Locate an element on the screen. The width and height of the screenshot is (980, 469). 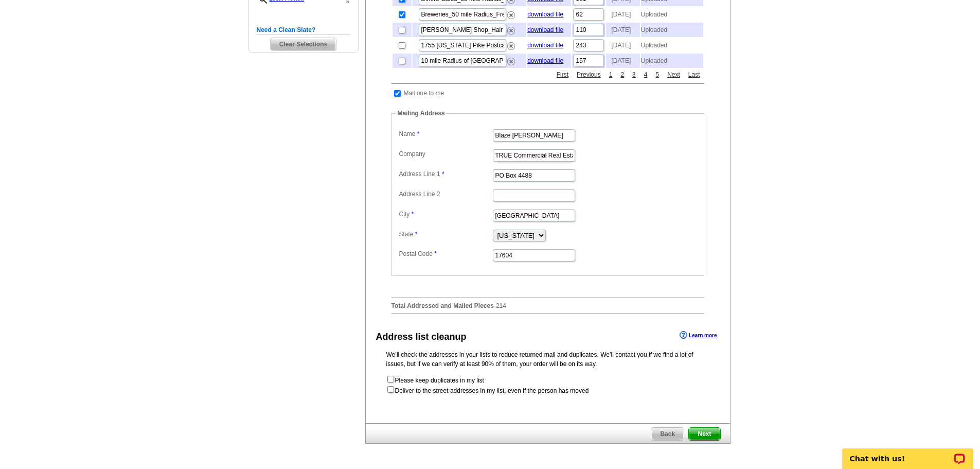
strong: Total Addressed and Mailed Pieces is located at coordinates (442, 306).